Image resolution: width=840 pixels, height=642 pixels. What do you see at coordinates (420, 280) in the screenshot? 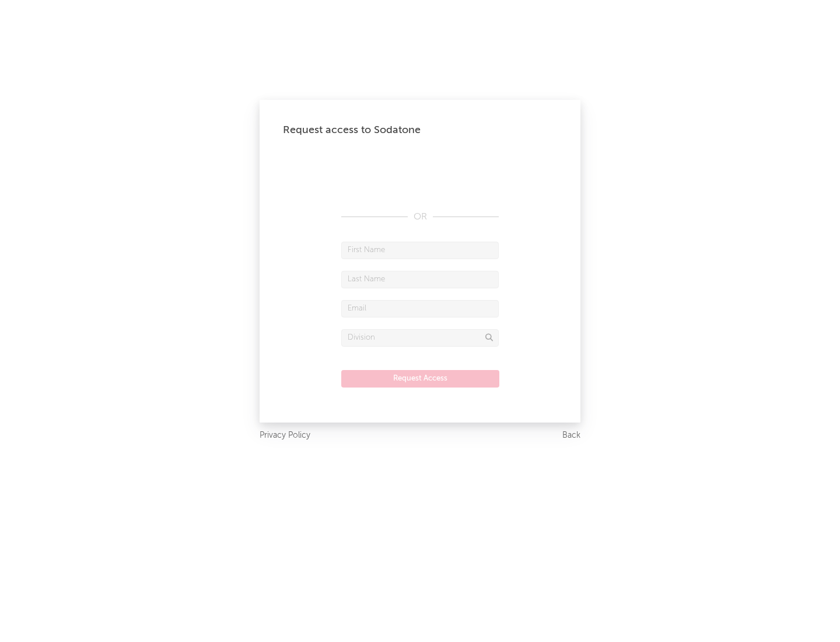
I see `input: Last Name` at bounding box center [420, 280].